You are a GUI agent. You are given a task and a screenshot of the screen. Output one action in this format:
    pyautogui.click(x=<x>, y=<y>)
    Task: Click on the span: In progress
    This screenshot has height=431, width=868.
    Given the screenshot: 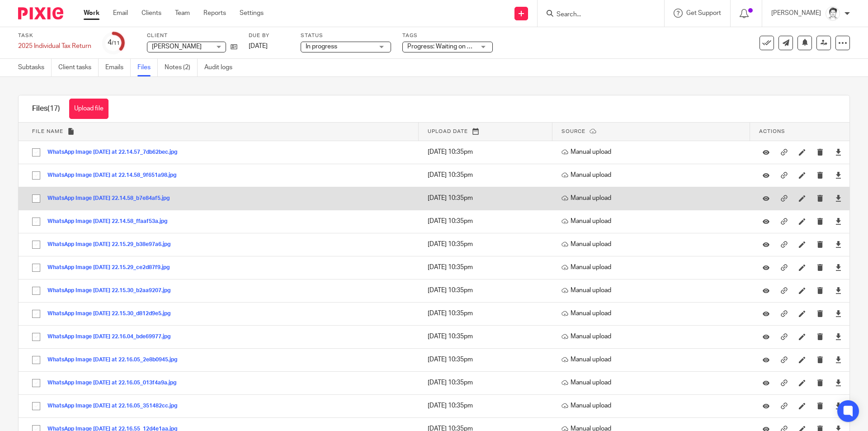 What is the action you would take?
    pyautogui.click(x=321, y=46)
    